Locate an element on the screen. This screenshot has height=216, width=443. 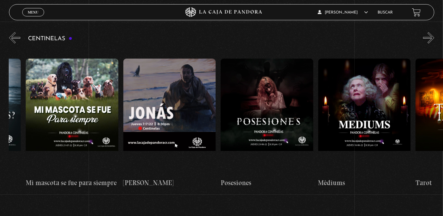
a: Mi mascota se fue para siempre is located at coordinates (72, 123).